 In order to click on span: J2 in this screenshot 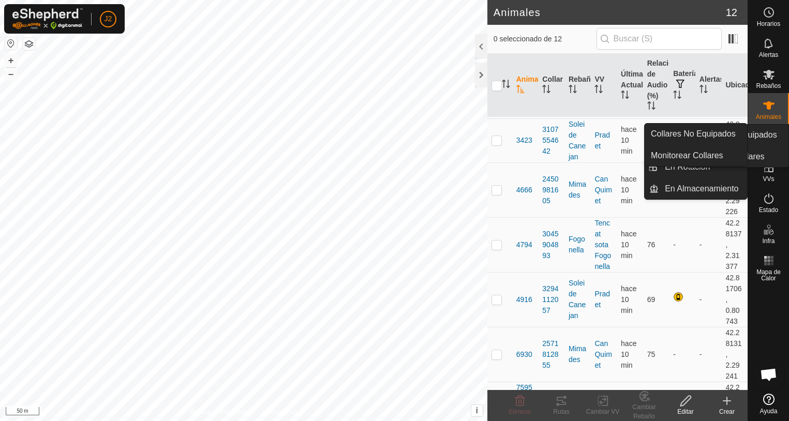, I will do `click(108, 19)`.